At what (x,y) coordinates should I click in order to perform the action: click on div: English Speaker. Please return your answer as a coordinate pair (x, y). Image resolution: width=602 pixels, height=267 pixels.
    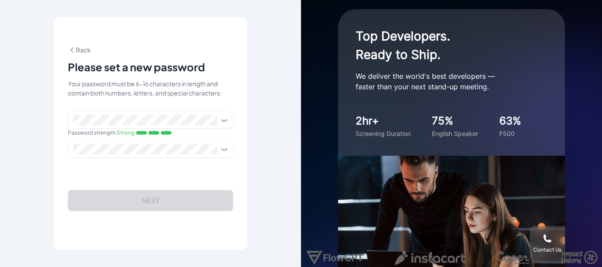
    Looking at the image, I should click on (454, 133).